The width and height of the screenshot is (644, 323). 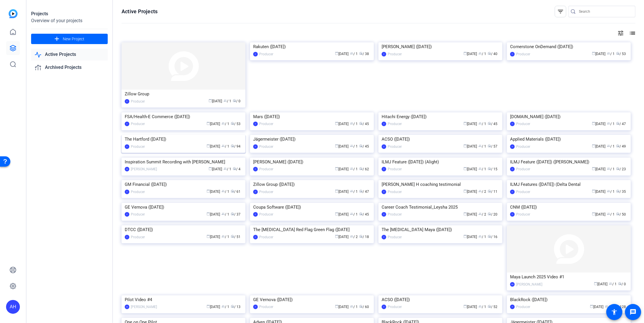 What do you see at coordinates (493, 169) in the screenshot?
I see `span: / 15` at bounding box center [493, 169].